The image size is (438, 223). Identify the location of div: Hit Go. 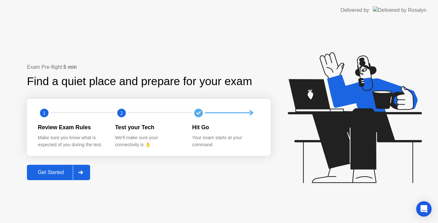
(225, 128).